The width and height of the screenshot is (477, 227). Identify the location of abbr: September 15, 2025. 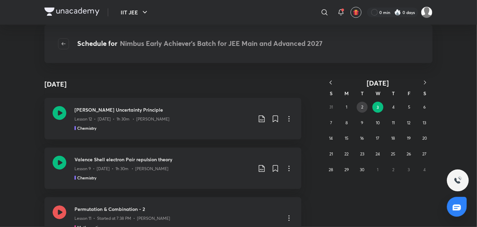
(346, 138).